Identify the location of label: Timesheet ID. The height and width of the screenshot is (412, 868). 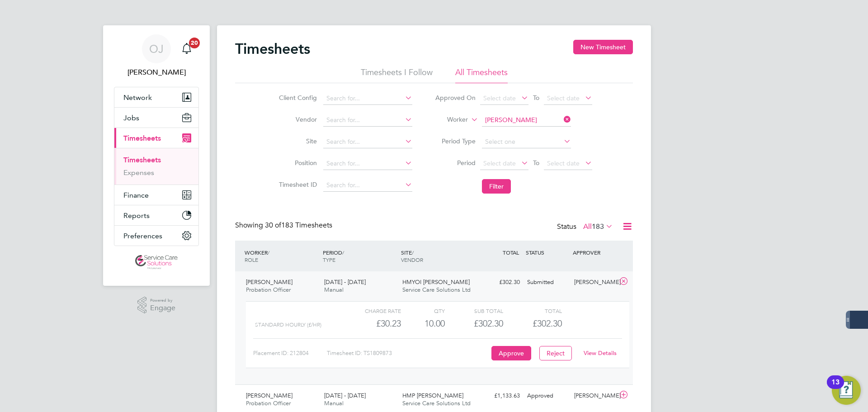
(297, 185).